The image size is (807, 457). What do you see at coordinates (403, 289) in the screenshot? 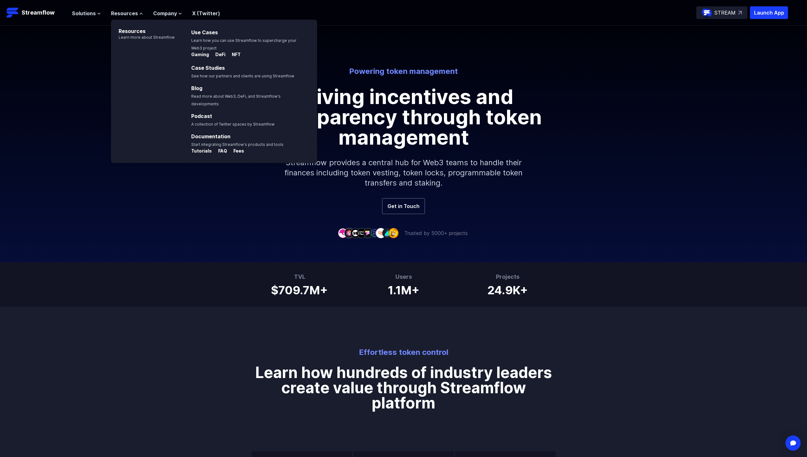
I see `h1: 1.1M+` at bounding box center [403, 289].